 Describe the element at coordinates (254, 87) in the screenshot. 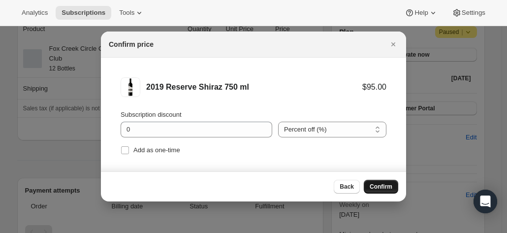

I see `div: 2019 Reserve Shiraz 750 ml` at that location.